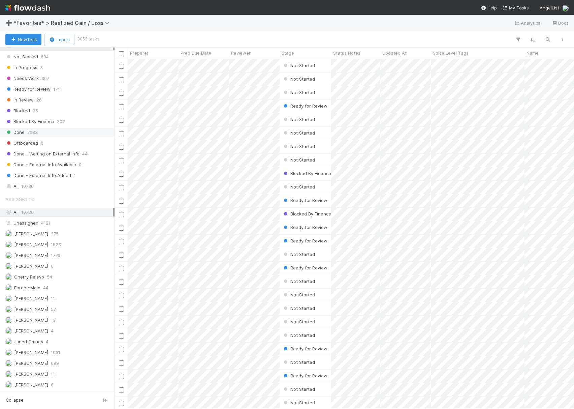 Image resolution: width=574 pixels, height=409 pixels. Describe the element at coordinates (88, 39) in the screenshot. I see `small: 3053 tasks` at that location.